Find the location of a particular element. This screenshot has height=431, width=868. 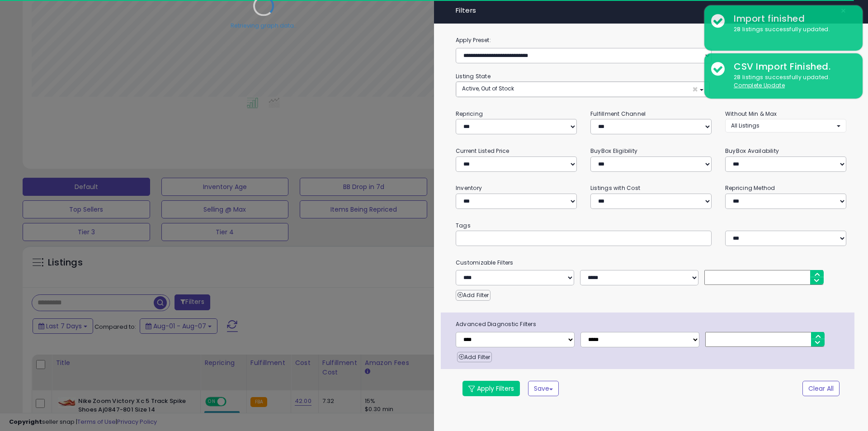

small: Current Listed Price is located at coordinates (482, 151).